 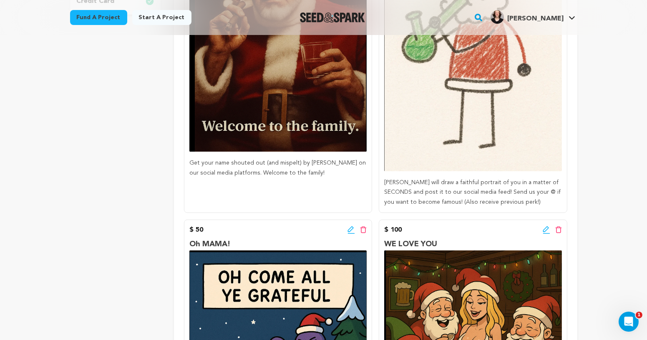 I want to click on a: Start a project, so click(x=162, y=18).